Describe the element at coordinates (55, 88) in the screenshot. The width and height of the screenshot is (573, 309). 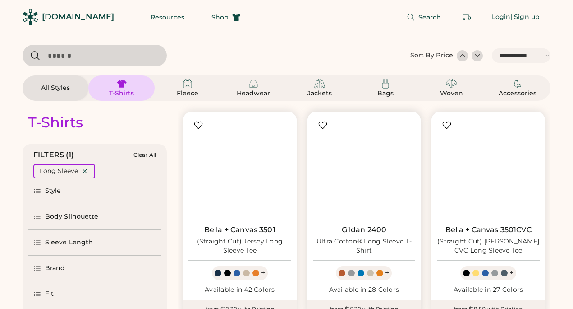
I see `div: All Styles` at that location.